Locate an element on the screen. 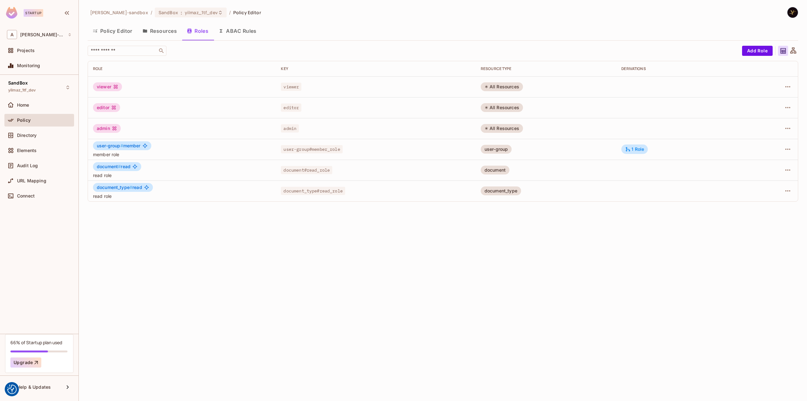 The width and height of the screenshot is (807, 401). span: document is located at coordinates (109, 166).